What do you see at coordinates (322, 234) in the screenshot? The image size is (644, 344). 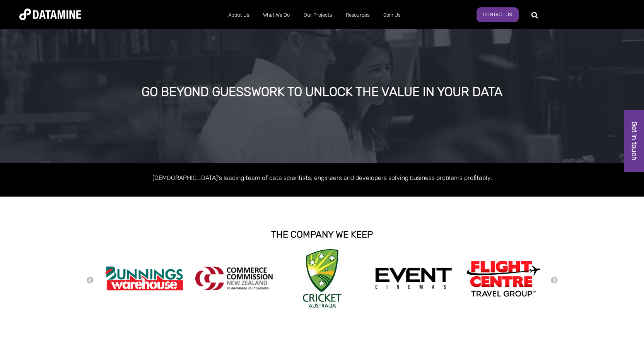 I see `strong: THE COMPANY WE KEEP` at bounding box center [322, 234].